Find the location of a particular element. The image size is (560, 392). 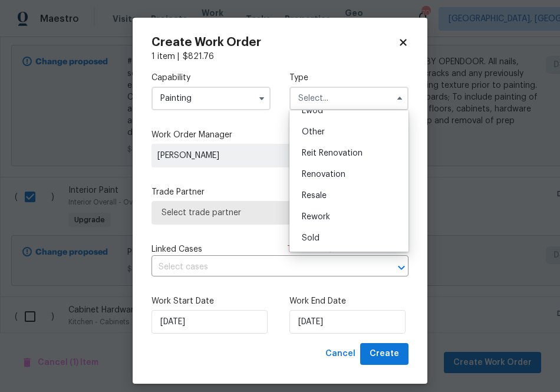

label: Capability is located at coordinates (211, 78).